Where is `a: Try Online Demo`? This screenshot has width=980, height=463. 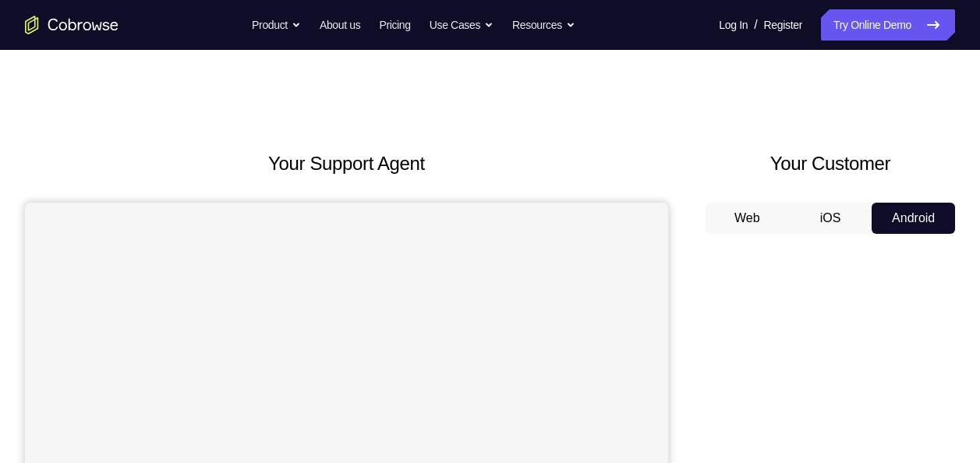 a: Try Online Demo is located at coordinates (888, 25).